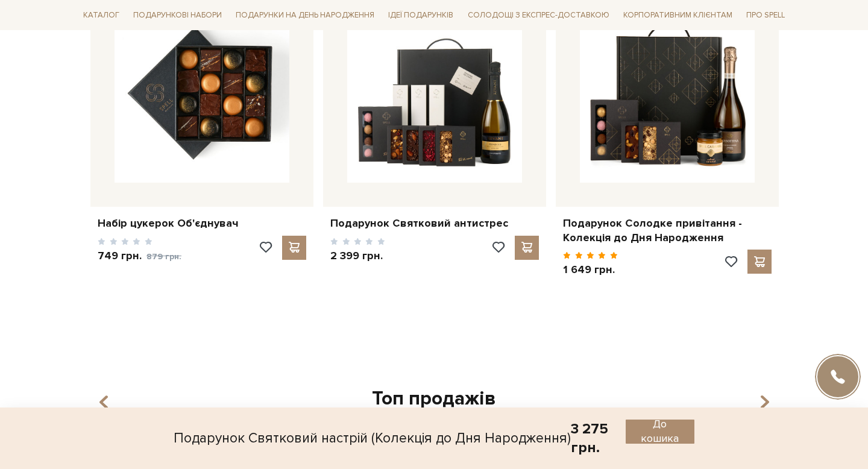  What do you see at coordinates (372, 438) in the screenshot?
I see `div: Подарунок Святковий настрій (Колекція до Дня Народження)` at bounding box center [372, 438].